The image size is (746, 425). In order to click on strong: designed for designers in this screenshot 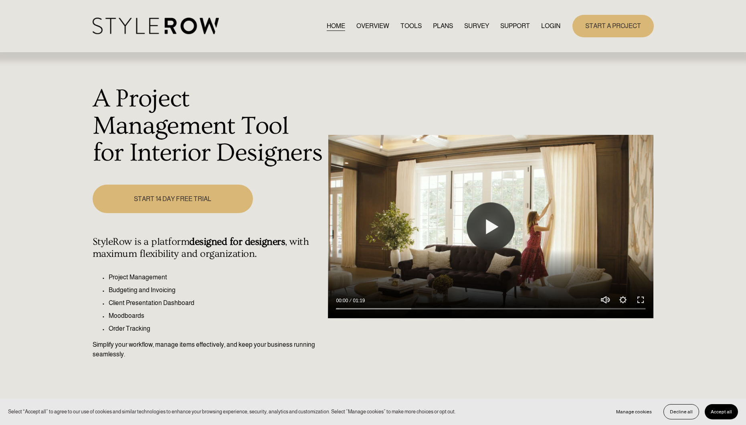, I will do `click(237, 241)`.